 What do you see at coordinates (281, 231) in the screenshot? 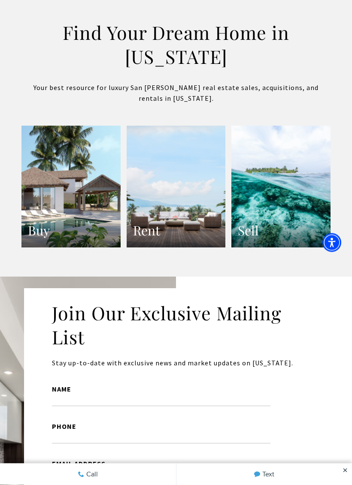
I see `h3: Sell` at bounding box center [281, 231].